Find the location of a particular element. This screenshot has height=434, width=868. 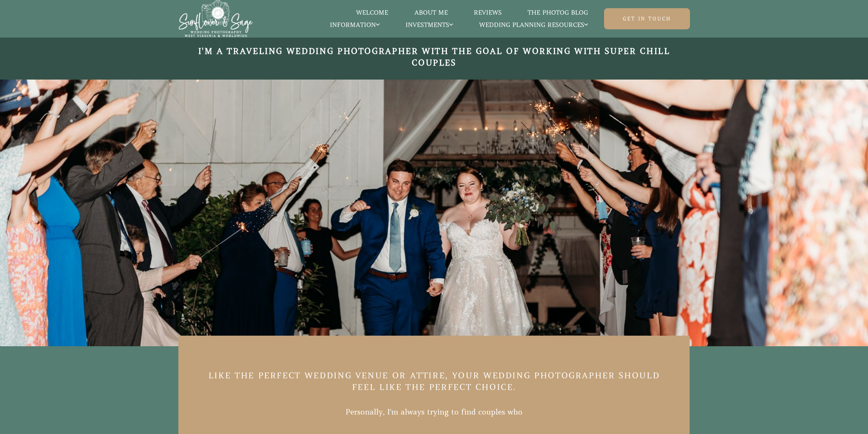

span: Personally, I'm always trying to find couples who is located at coordinates (434, 412).